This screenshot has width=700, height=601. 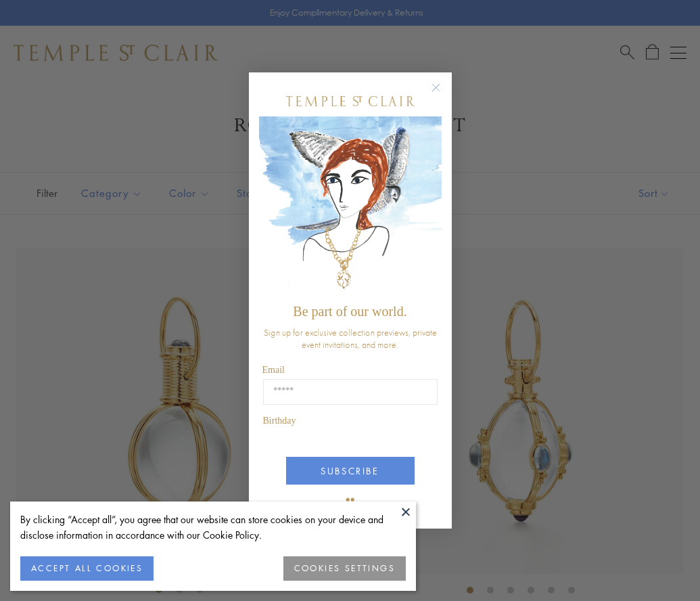 I want to click on img: Temple St. Clair, so click(x=350, y=100).